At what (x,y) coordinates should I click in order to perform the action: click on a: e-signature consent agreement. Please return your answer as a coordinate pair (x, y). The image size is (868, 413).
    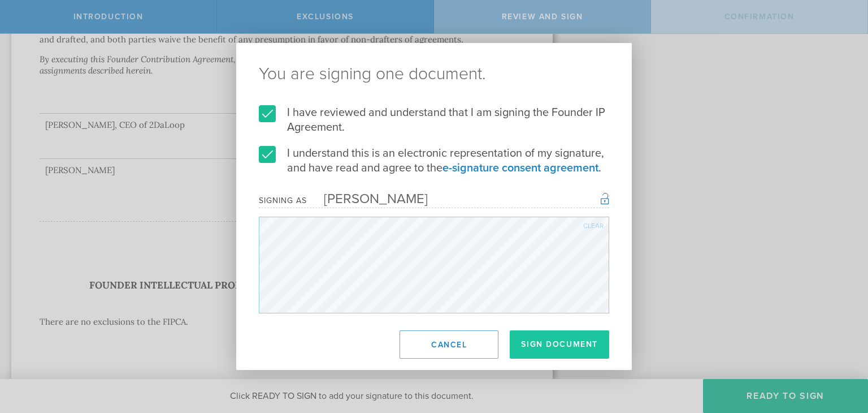
    Looking at the image, I should click on (521, 168).